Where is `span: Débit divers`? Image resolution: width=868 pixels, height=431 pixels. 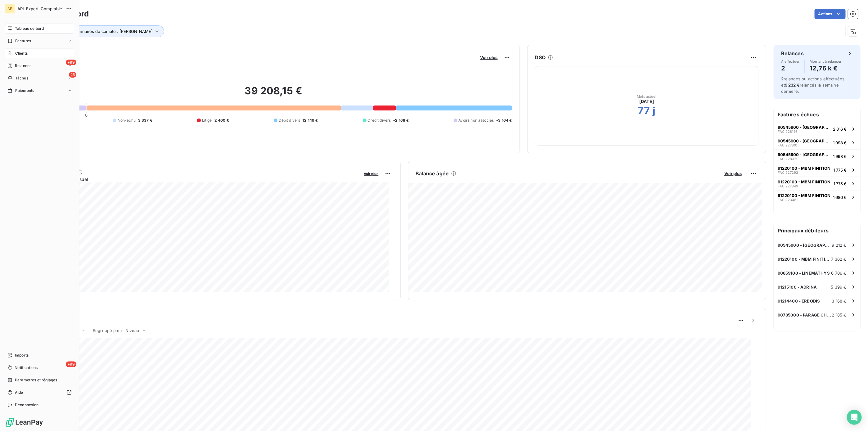
span: Débit divers is located at coordinates (289, 121).